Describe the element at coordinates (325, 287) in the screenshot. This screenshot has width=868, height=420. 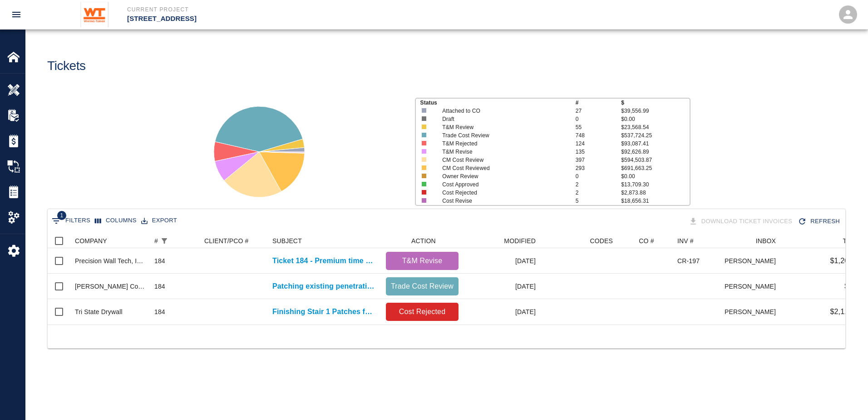
I see `a: Patching existing penetration holes on level 1.` at that location.